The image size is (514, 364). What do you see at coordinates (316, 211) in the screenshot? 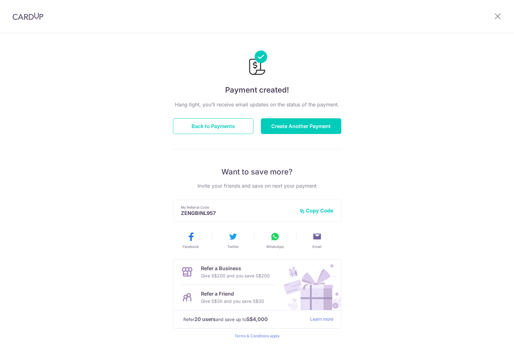
I see `button: Copy Code` at bounding box center [316, 211].